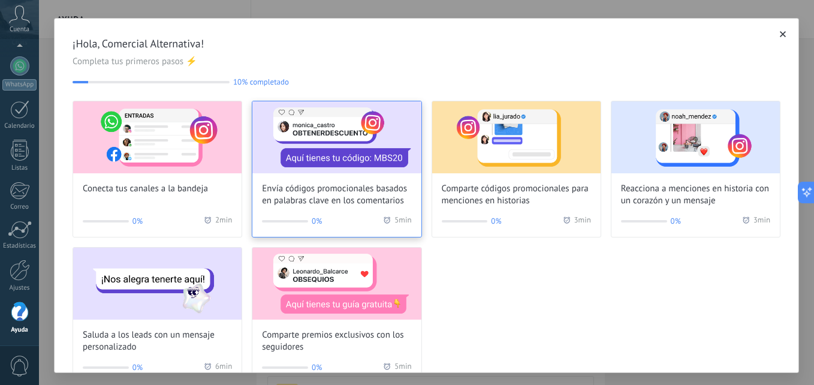  What do you see at coordinates (516, 137) in the screenshot?
I see `img: Share promo codes for story mentions` at bounding box center [516, 137].